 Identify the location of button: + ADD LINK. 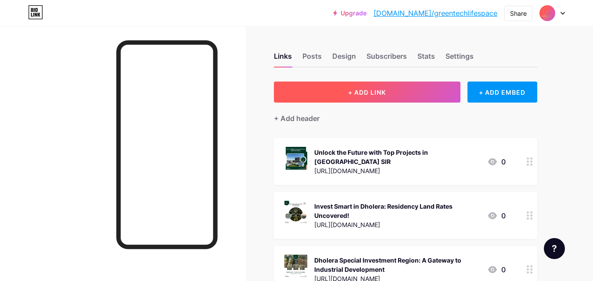
(367, 92).